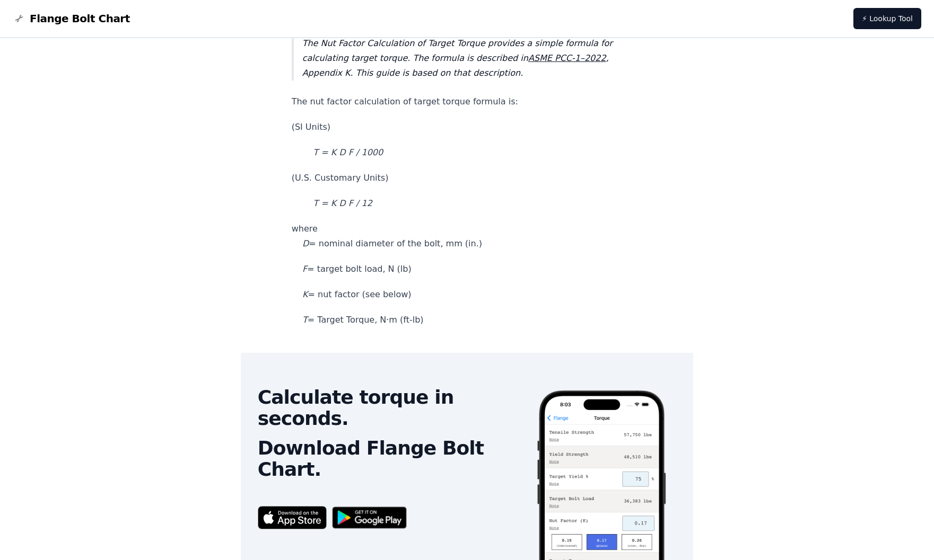 The height and width of the screenshot is (560, 934). I want to click on a: Flange Bolt Chart LogoFlange Bolt Chart, so click(71, 18).